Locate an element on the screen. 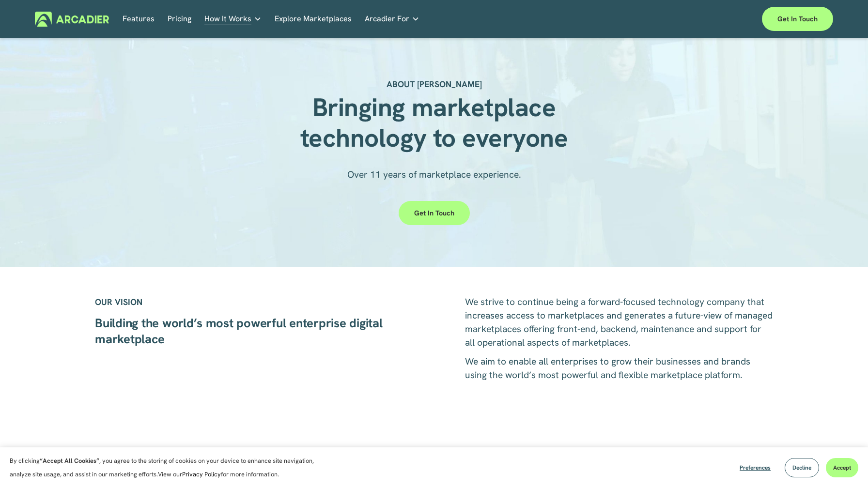  span: Arcadier For is located at coordinates (387, 19).